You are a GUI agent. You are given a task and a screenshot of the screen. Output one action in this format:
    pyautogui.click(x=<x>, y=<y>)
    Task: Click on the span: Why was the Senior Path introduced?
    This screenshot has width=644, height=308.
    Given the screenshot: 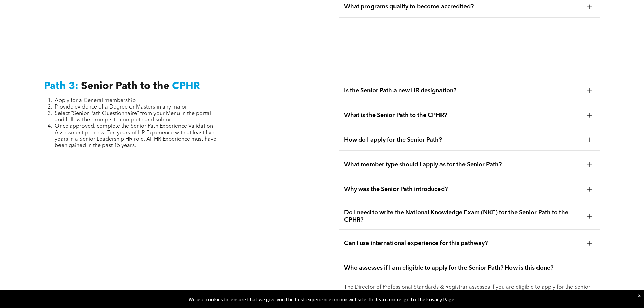 What is the action you would take?
    pyautogui.click(x=463, y=189)
    